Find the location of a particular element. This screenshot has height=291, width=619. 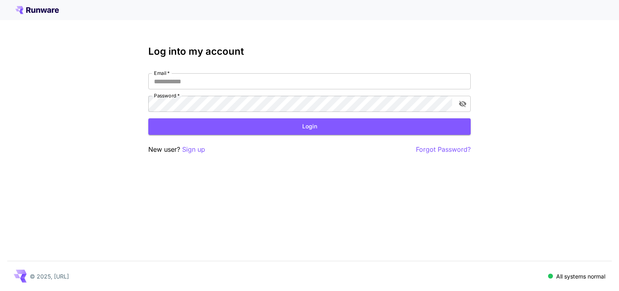

p: All systems normal is located at coordinates (581, 277).